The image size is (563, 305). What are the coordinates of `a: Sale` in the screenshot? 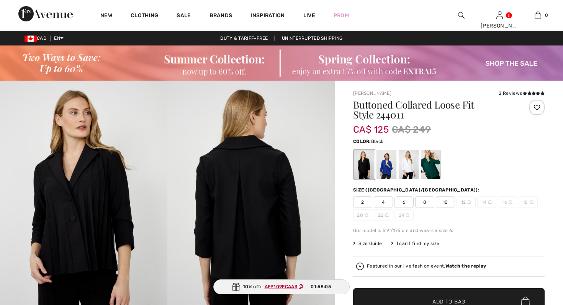 It's located at (183, 16).